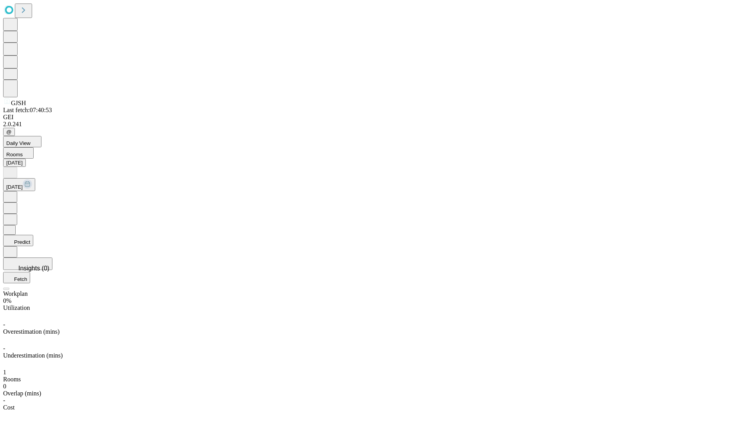 Image resolution: width=751 pixels, height=422 pixels. I want to click on span: 1, so click(5, 372).